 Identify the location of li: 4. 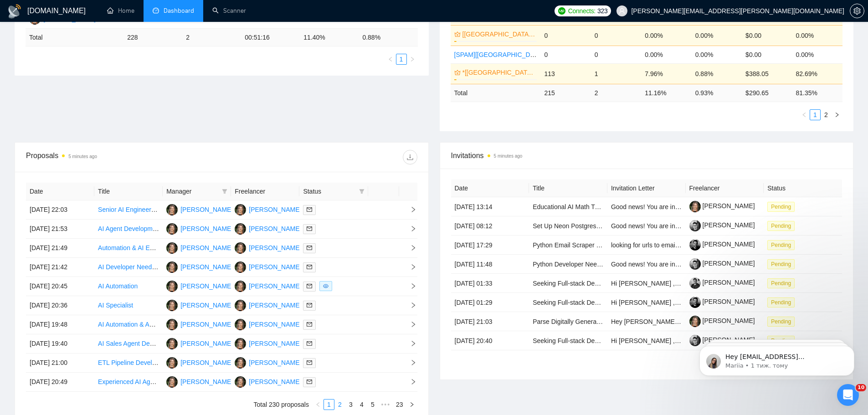
(361, 405).